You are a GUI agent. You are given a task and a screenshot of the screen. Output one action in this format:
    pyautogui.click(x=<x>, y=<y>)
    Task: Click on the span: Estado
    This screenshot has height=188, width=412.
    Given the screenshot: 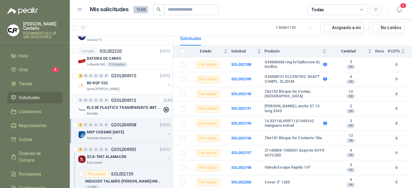 What is the action you would take?
    pyautogui.click(x=206, y=51)
    